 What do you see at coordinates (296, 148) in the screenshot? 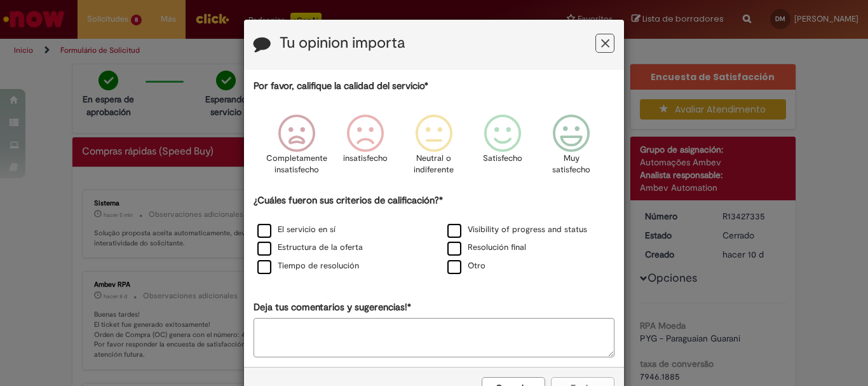
I see `div: Completamente insatisfecho` at bounding box center [296, 148].